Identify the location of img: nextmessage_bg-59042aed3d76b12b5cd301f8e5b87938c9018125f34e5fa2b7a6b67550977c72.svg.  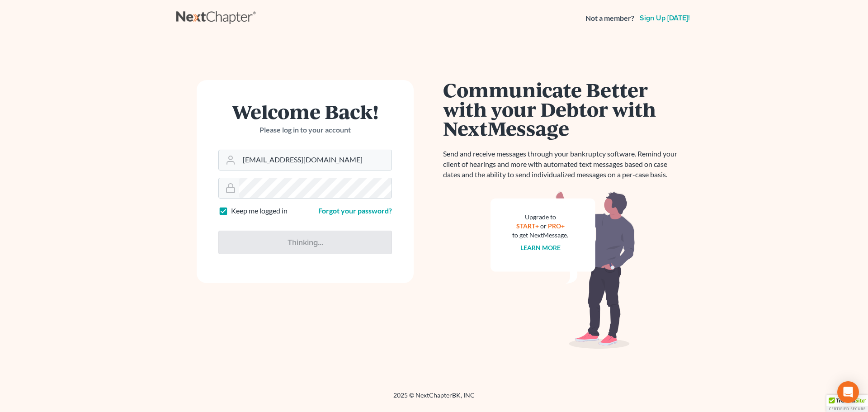
(563, 270).